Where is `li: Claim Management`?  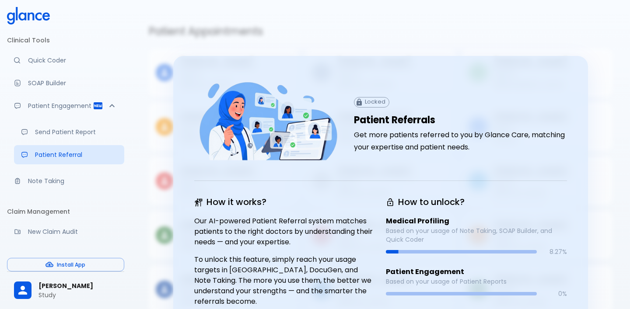 li: Claim Management is located at coordinates (66, 212).